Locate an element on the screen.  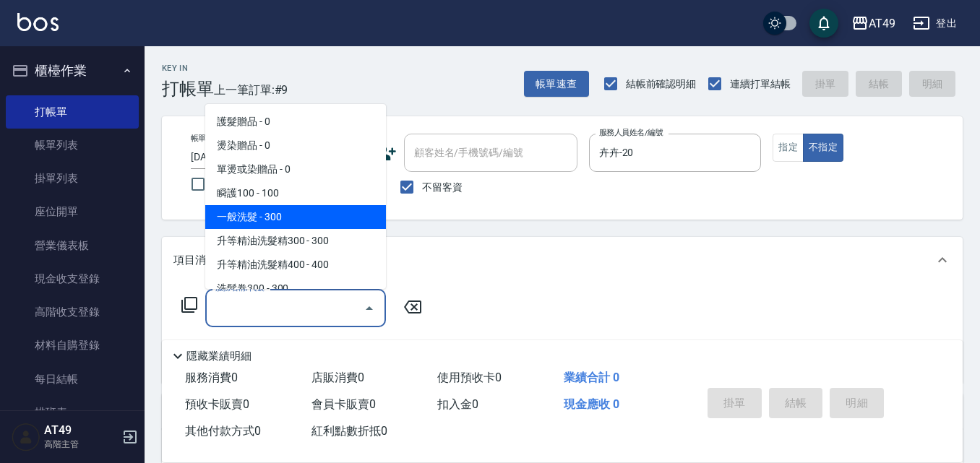
h2: Key In is located at coordinates (188, 68).